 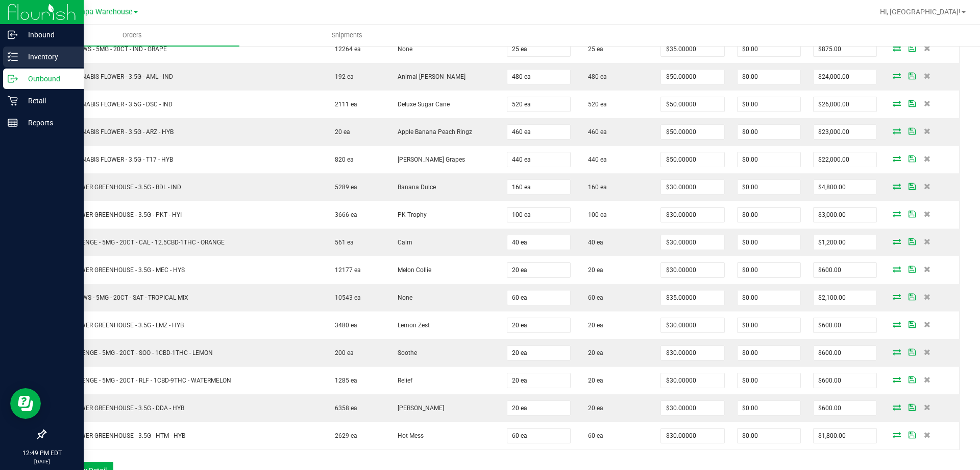 I want to click on p: Inventory, so click(x=48, y=57).